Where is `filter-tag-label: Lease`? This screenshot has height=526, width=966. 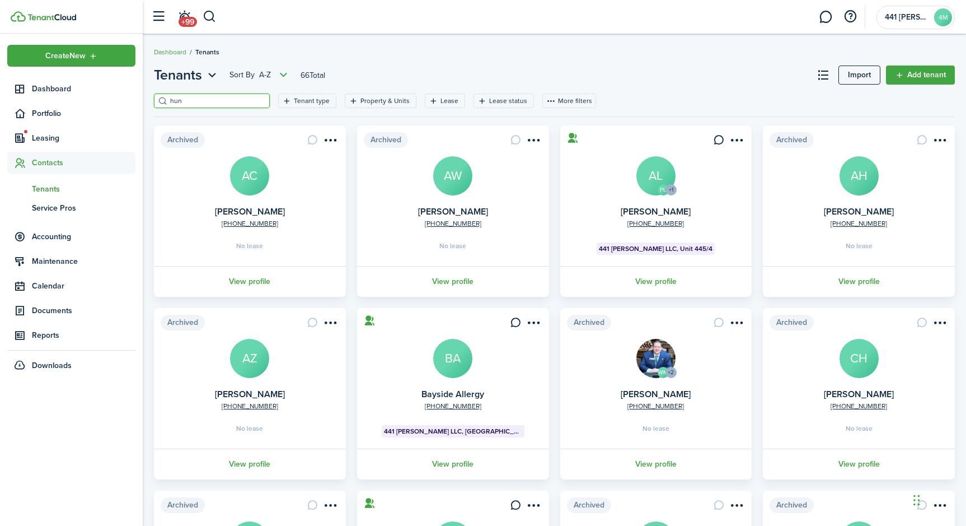 filter-tag-label: Lease is located at coordinates (450, 101).